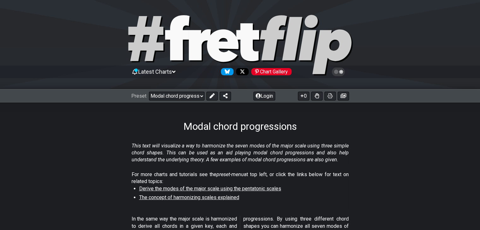 The height and width of the screenshot is (230, 480). What do you see at coordinates (210, 189) in the screenshot?
I see `span: Derive the modes of the major scale using the pentatonic scales` at bounding box center [210, 189].